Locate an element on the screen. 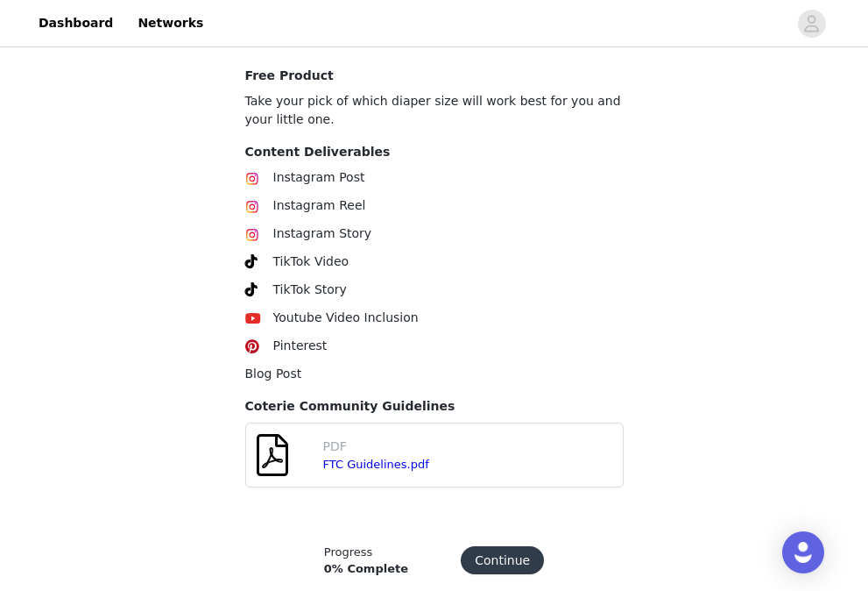  a: Dashboard is located at coordinates (75, 23).